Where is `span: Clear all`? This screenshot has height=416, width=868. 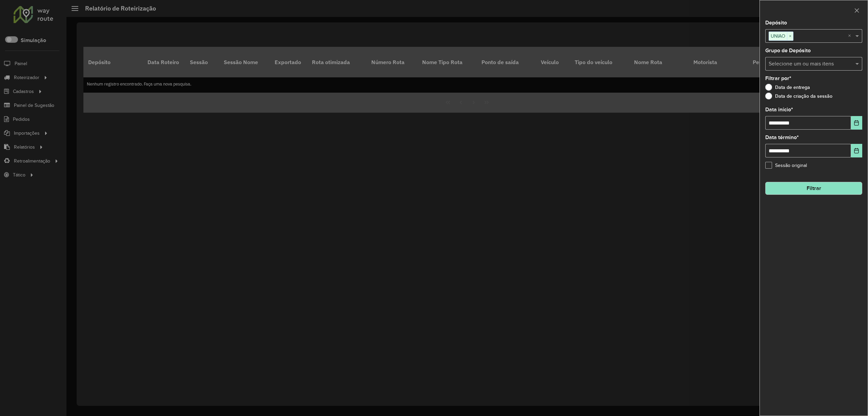
span: Clear all is located at coordinates (851, 36).